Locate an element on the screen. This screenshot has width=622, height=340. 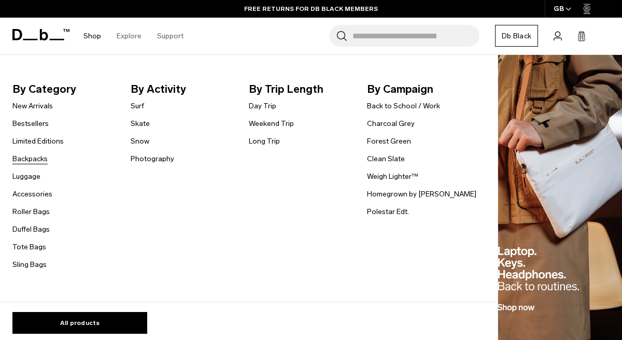
a: Db Black is located at coordinates (517, 36).